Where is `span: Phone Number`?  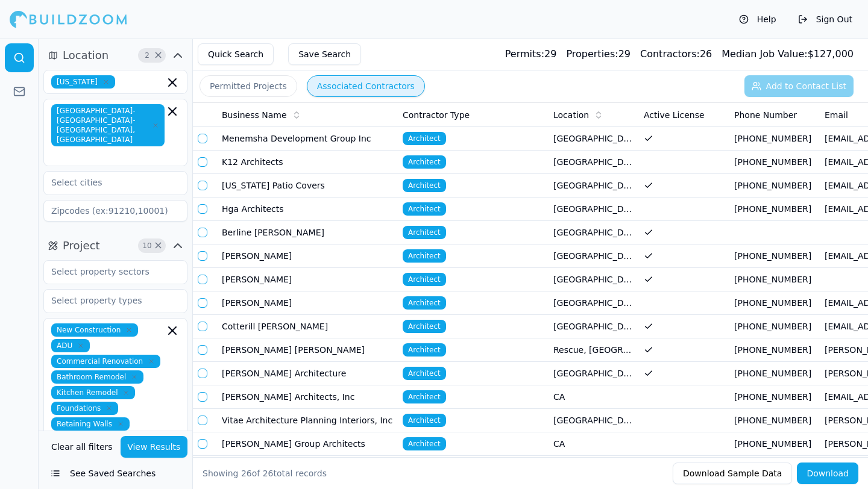
span: Phone Number is located at coordinates (765, 115).